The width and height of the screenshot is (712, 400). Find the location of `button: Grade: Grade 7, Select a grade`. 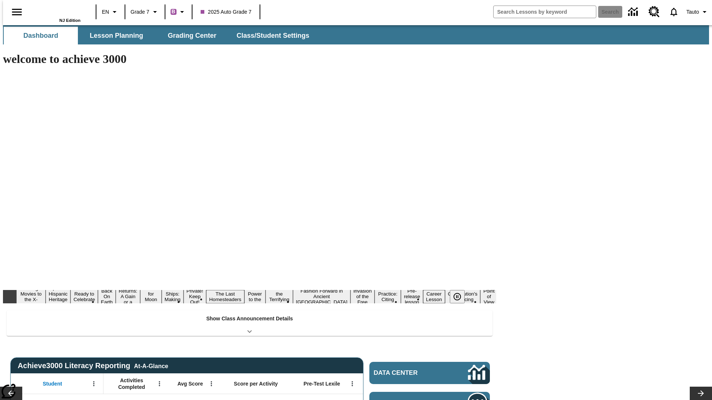

button: Grade: Grade 7, Select a grade is located at coordinates (145, 12).